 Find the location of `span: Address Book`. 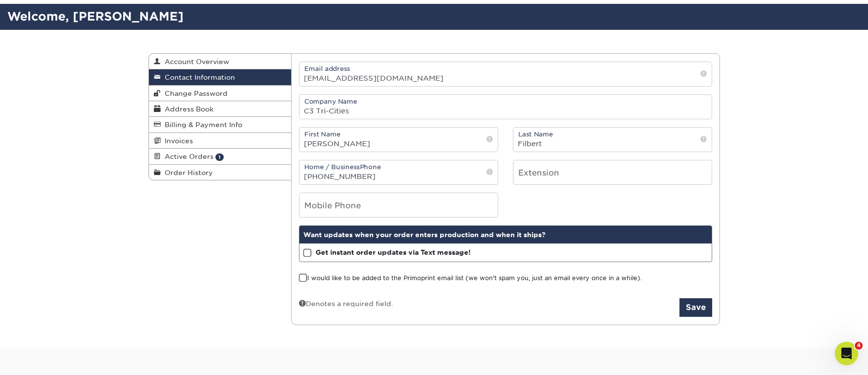

span: Address Book is located at coordinates (187, 109).